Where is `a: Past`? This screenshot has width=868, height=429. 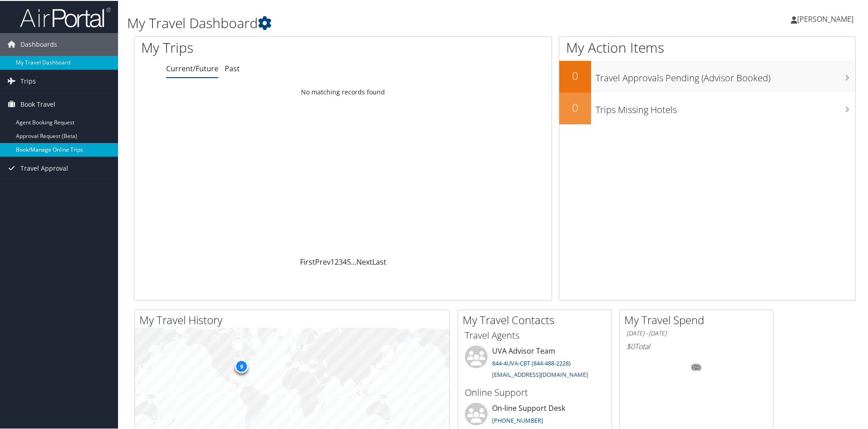
a: Past is located at coordinates (232, 68).